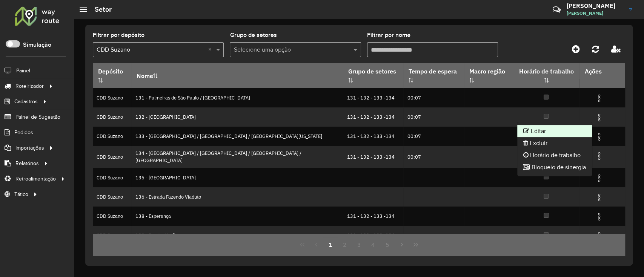 This screenshot has width=644, height=277. Describe the element at coordinates (24, 132) in the screenshot. I see `span: Pedidos` at that location.